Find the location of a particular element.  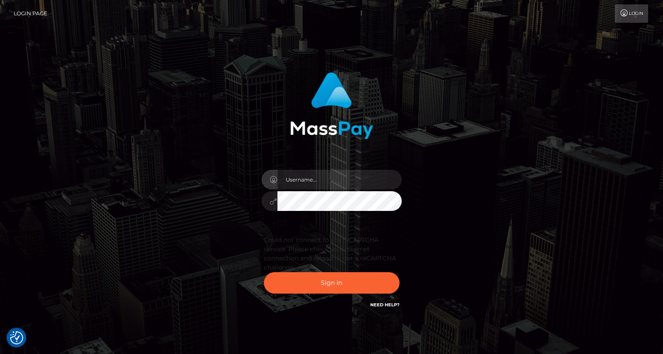

a: Need Help? is located at coordinates (385, 305).